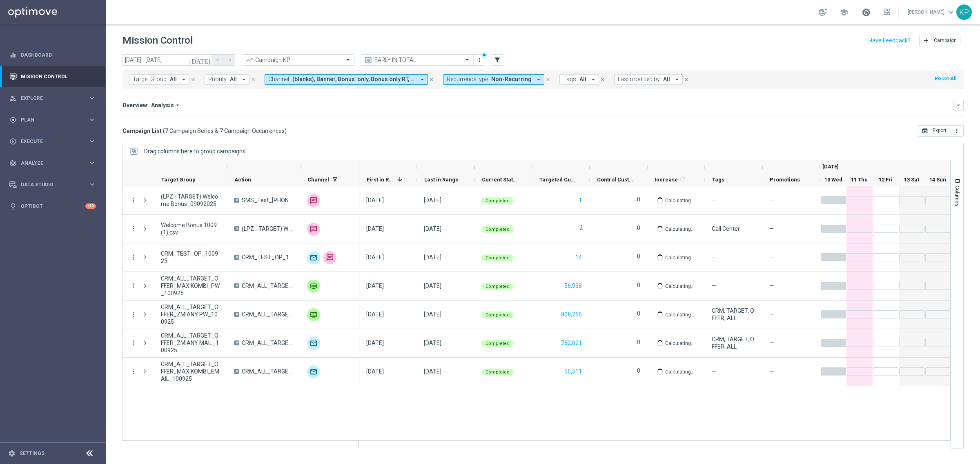 The height and width of the screenshot is (464, 980). I want to click on div: Mission Control, so click(52, 76).